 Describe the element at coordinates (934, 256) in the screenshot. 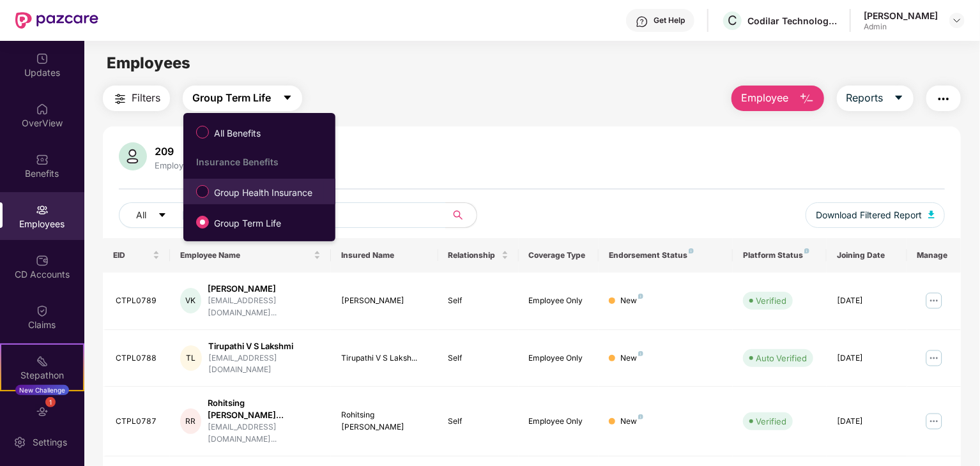

I see `th: Manage` at that location.